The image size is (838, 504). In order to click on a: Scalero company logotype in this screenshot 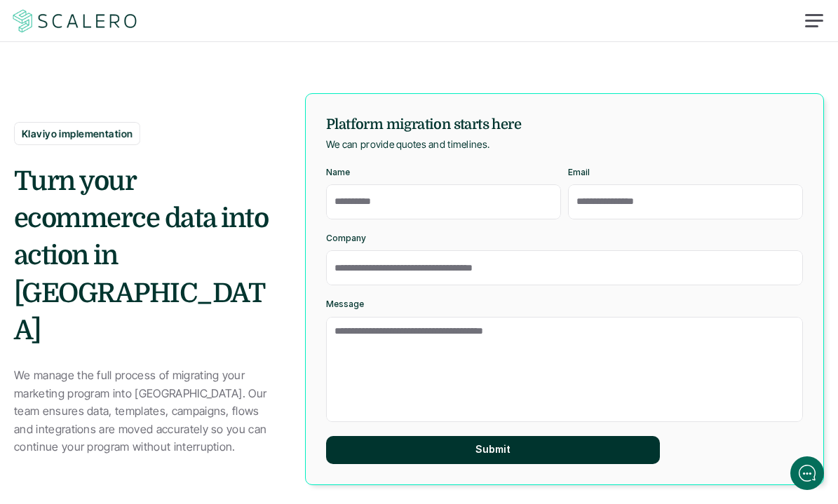, I will do `click(75, 21)`.